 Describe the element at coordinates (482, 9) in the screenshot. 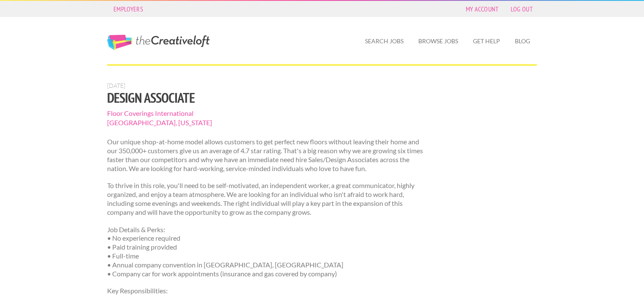

I see `a: My Account` at that location.